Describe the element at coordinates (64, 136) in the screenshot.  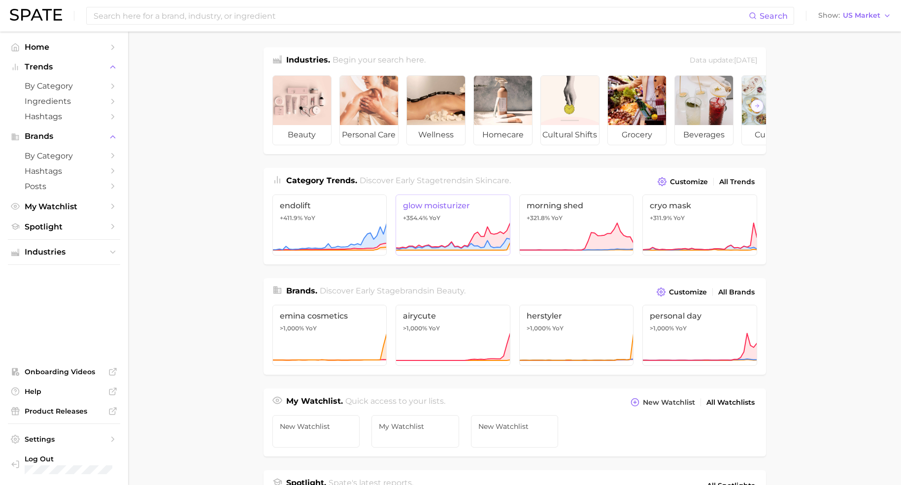
I see `button: Brands` at that location.